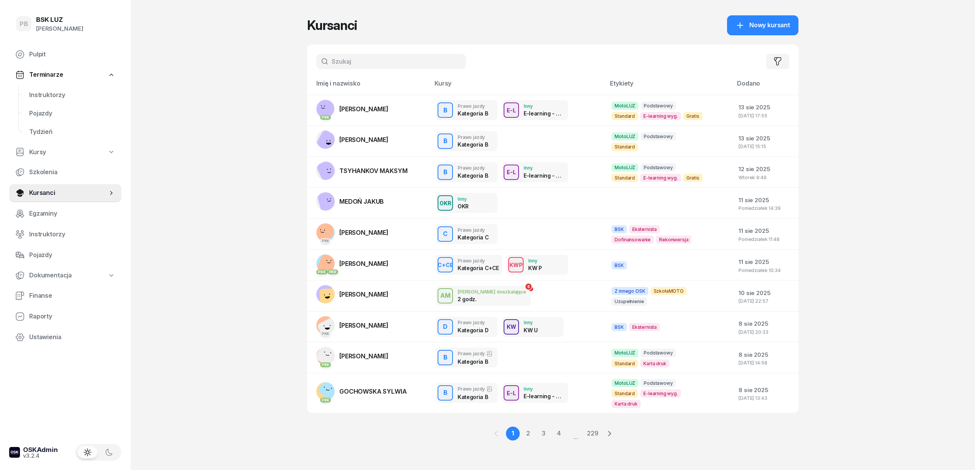  What do you see at coordinates (65, 337) in the screenshot?
I see `a: Ustawienia` at bounding box center [65, 337].